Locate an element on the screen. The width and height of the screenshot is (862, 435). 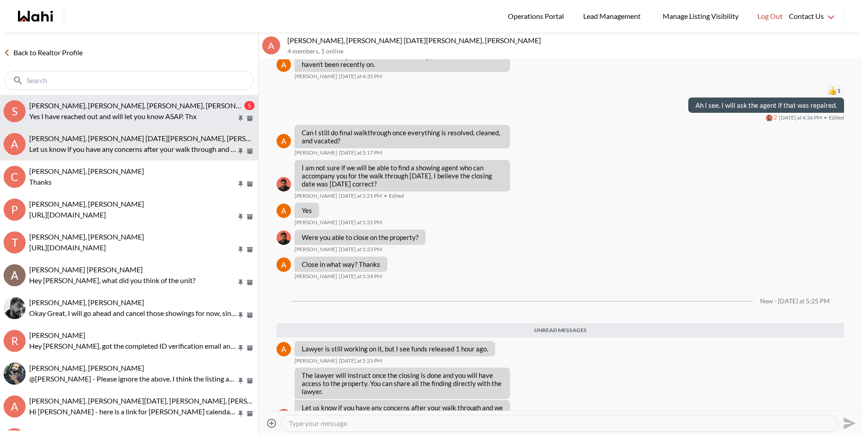
div: Sourav Singh, Michelle is located at coordinates (14, 308).